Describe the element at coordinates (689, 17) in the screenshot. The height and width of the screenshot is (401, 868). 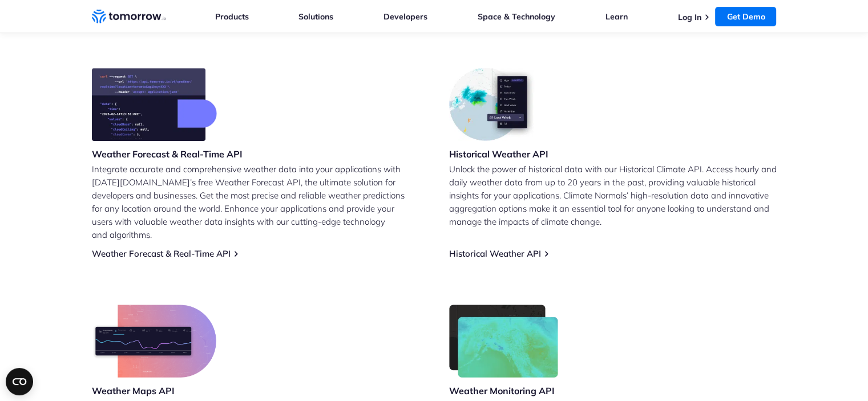
I see `a: Log In` at that location.